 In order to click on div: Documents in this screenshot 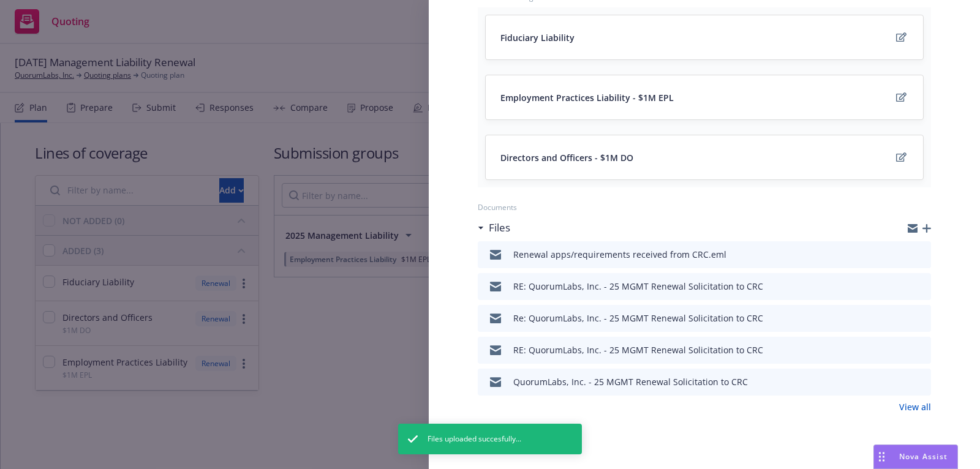, I will do `click(704, 207)`.